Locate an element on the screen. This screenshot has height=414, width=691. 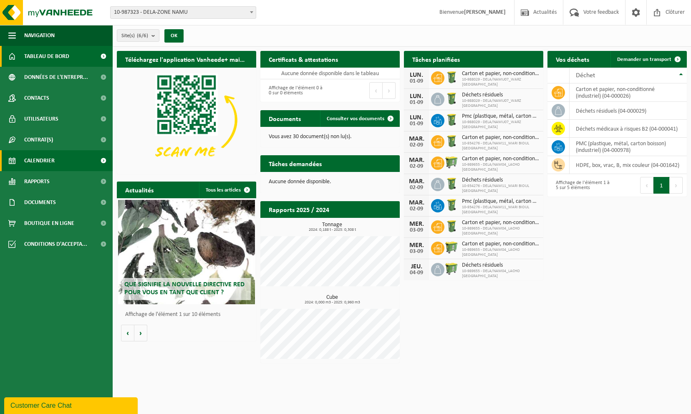
span: Données de l'entrepr... is located at coordinates (56, 77).